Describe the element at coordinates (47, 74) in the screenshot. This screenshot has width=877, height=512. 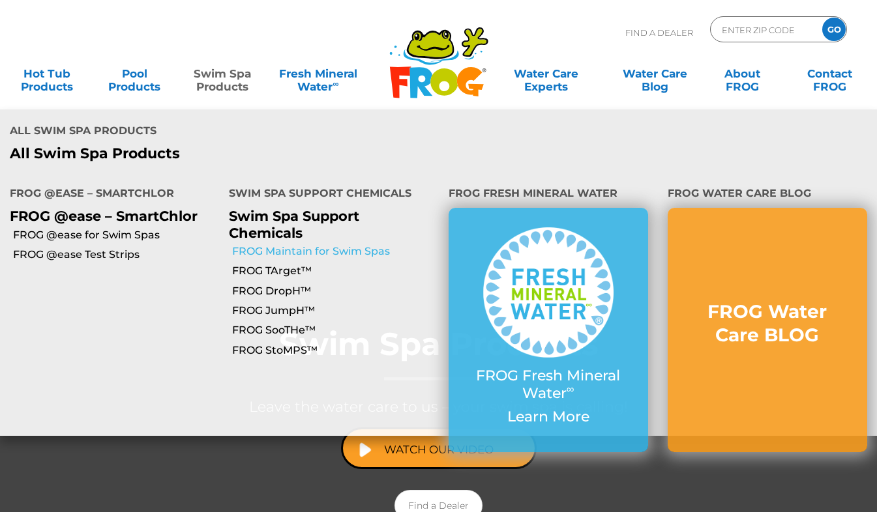
I see `a: Hot TubProducts` at that location.